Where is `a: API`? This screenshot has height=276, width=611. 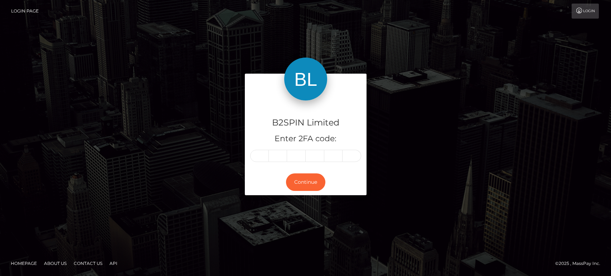 a: API is located at coordinates (113, 263).